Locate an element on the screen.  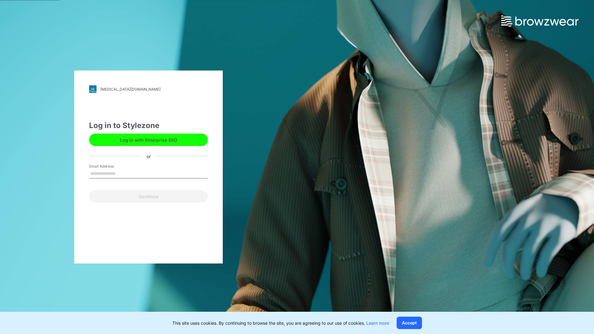
button: Log in with Enterprise SSO is located at coordinates (149, 140).